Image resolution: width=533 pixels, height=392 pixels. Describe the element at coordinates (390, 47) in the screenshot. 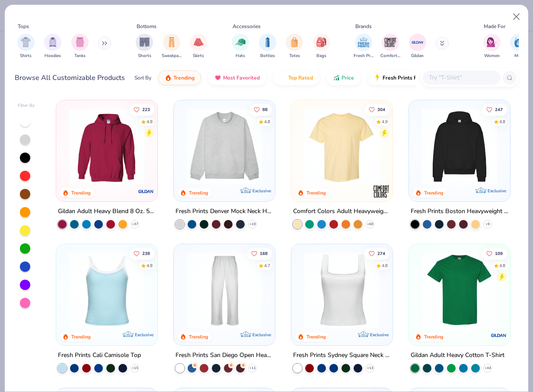

I see `div: filter for Comfort Colors` at that location.